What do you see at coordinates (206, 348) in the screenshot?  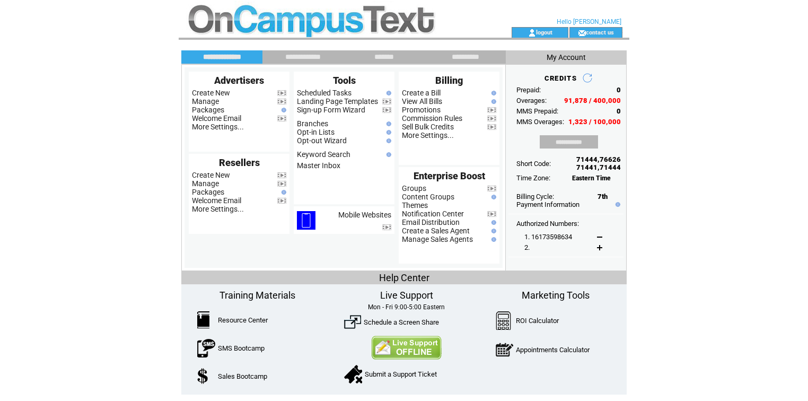 I see `img: SMSBootcamp.png` at bounding box center [206, 348].